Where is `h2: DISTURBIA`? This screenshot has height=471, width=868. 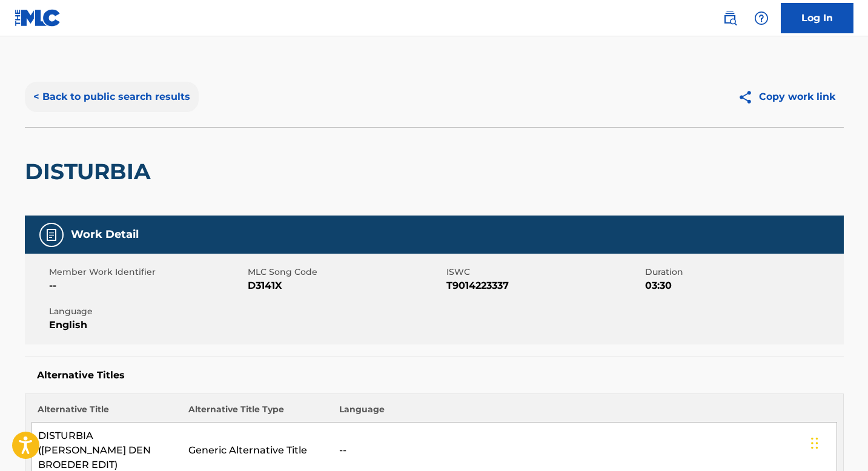
h2: DISTURBIA is located at coordinates (91, 172).